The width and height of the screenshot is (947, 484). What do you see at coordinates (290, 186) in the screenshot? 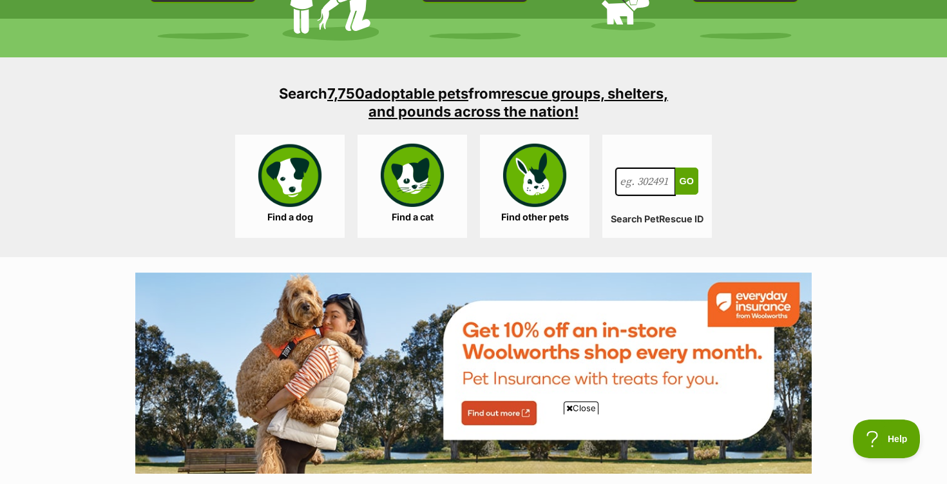
I see `a: Find a dog` at bounding box center [290, 186].